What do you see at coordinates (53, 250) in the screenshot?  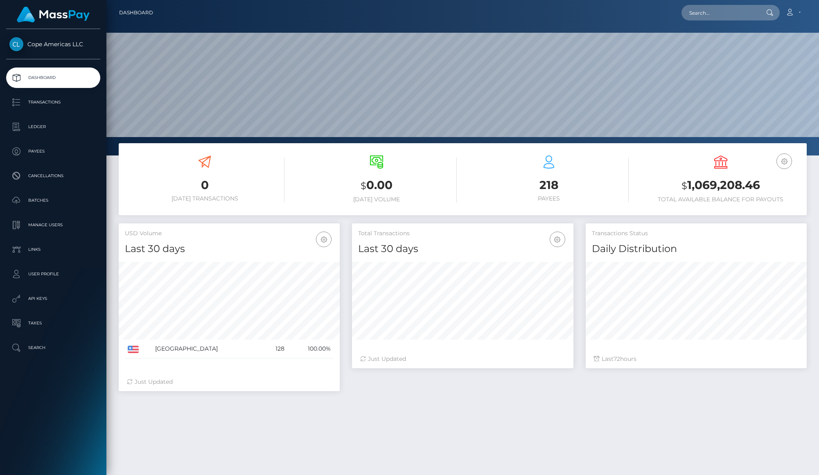 I see `a: Links` at bounding box center [53, 250].